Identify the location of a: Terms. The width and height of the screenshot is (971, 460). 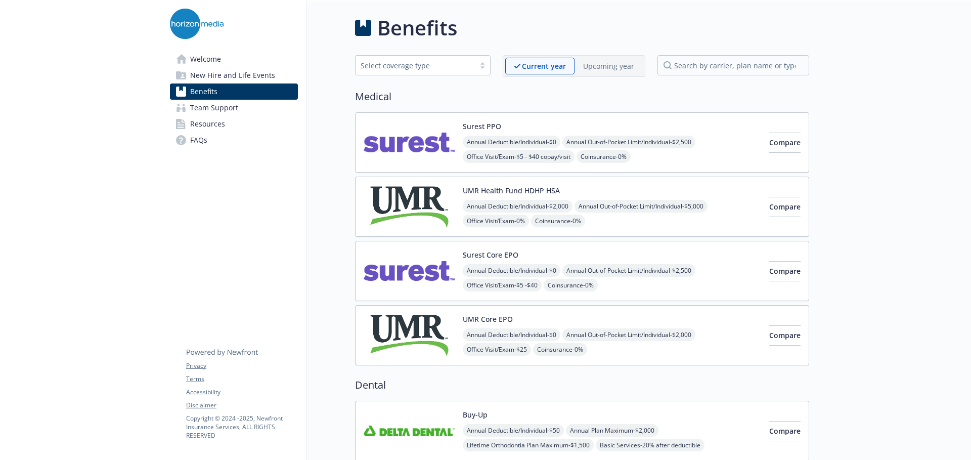
(242, 379).